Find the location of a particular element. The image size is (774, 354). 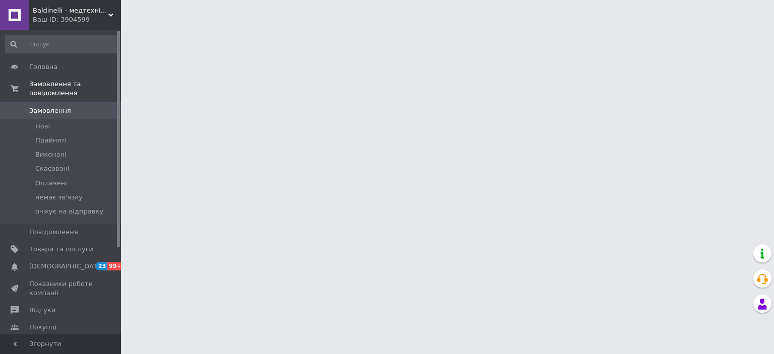

input: Пошук is located at coordinates (62, 44).